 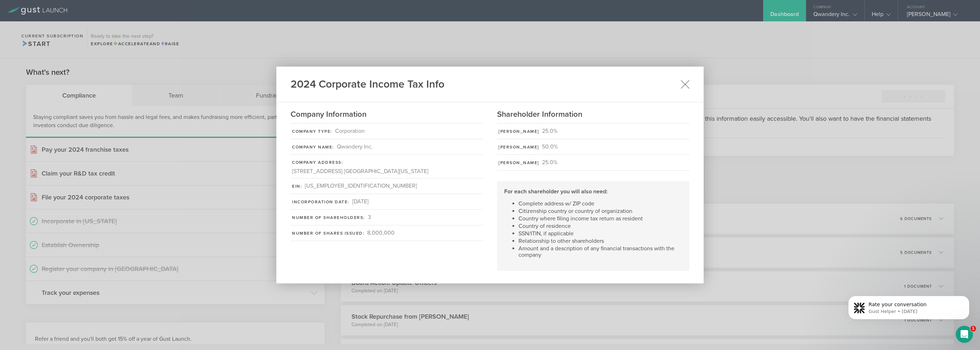 What do you see at coordinates (601, 233) in the screenshot?
I see `li: SSN/ITIN, if applicable` at bounding box center [601, 233].